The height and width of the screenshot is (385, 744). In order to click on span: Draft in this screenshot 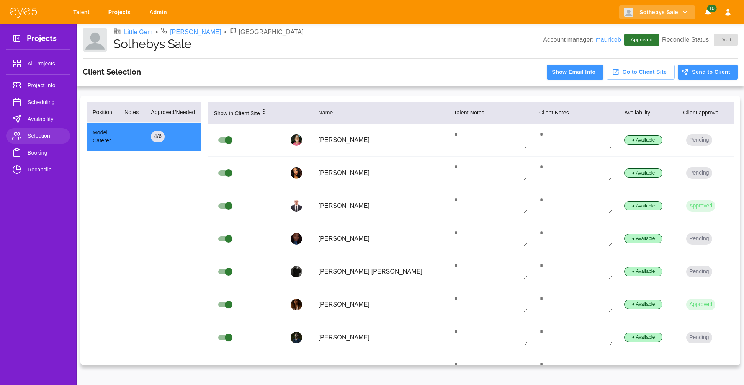, I will do `click(726, 40)`.